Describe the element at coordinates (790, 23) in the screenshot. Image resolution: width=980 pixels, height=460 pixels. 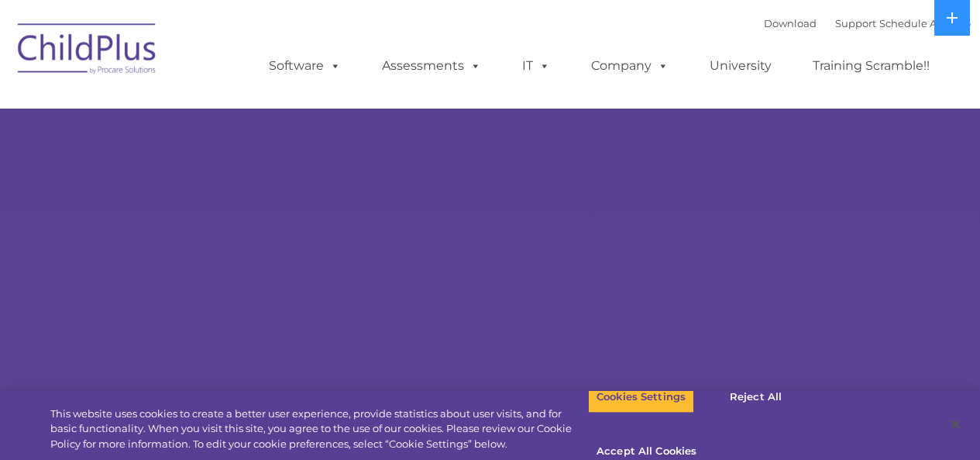
I see `a: Download` at that location.